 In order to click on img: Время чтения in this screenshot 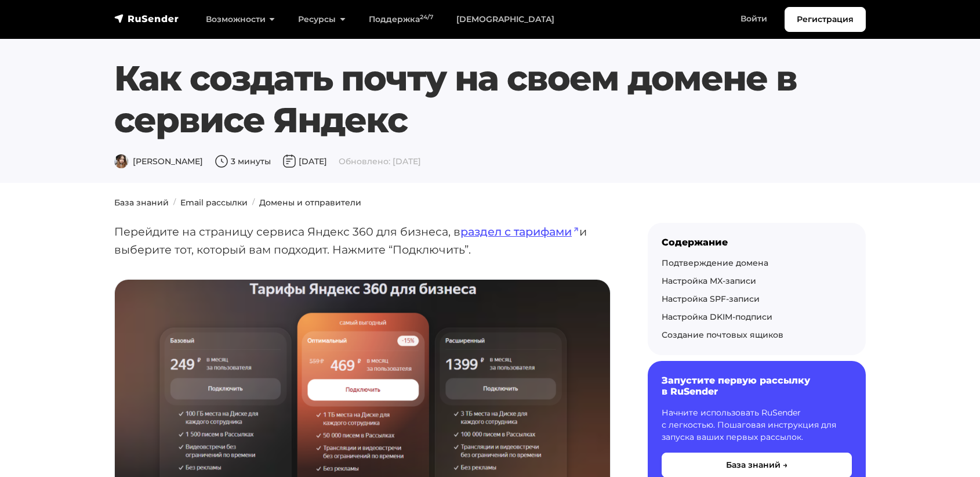, I will do `click(222, 162)`.